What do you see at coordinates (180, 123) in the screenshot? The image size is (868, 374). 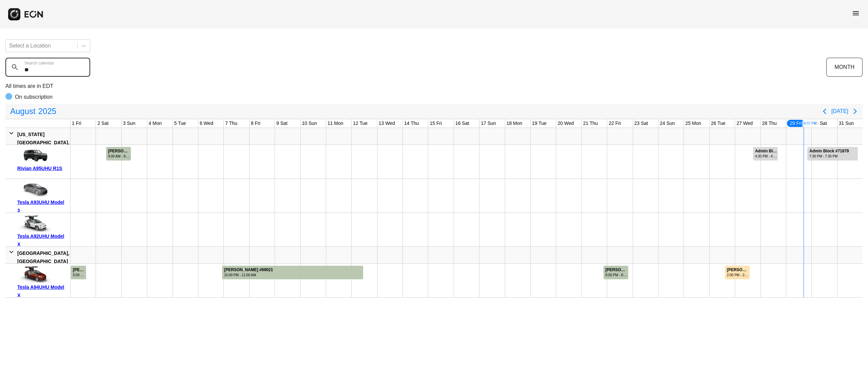 I see `div: 5 Tue` at bounding box center [180, 123].